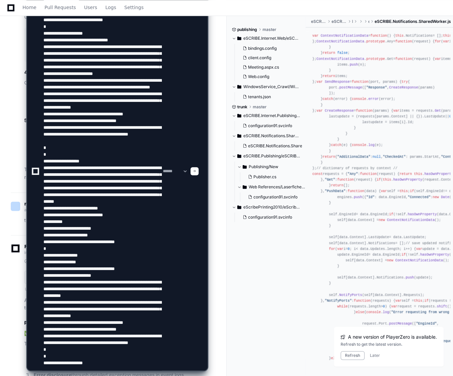  Describe the element at coordinates (60, 7) in the screenshot. I see `span: Pull Requests` at that location.